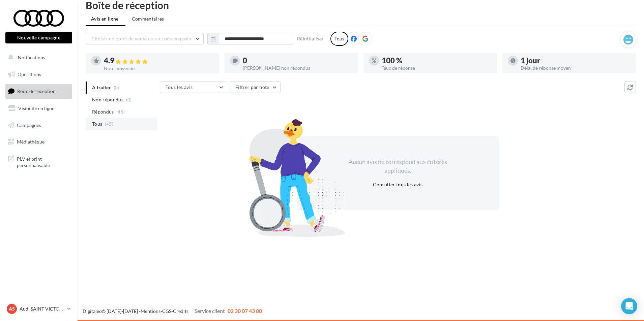 The width and height of the screenshot is (644, 321). What do you see at coordinates (142, 39) in the screenshot?
I see `span: Choisir un point de vente ou un code magasin` at bounding box center [142, 39].